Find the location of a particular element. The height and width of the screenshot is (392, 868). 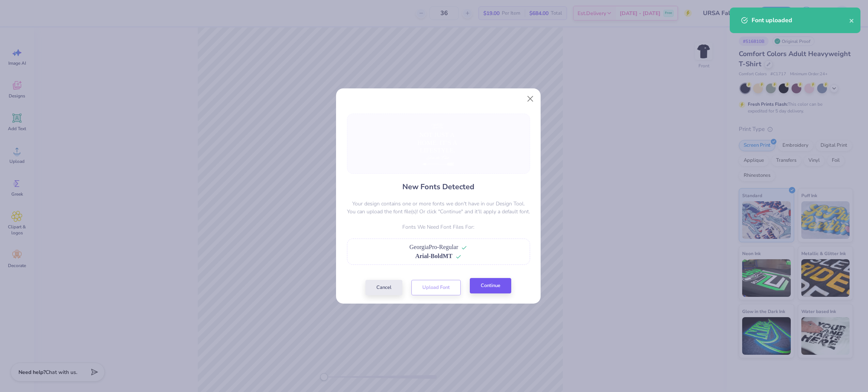

button: Continue is located at coordinates (491, 286).